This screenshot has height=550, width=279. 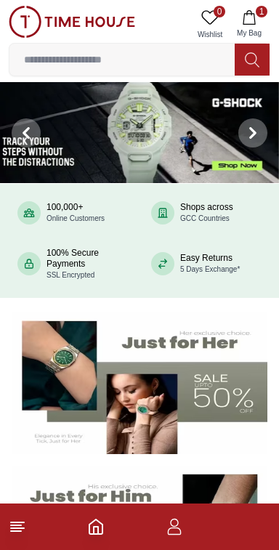 What do you see at coordinates (249, 24) in the screenshot?
I see `button: 1My Bag` at bounding box center [249, 24].